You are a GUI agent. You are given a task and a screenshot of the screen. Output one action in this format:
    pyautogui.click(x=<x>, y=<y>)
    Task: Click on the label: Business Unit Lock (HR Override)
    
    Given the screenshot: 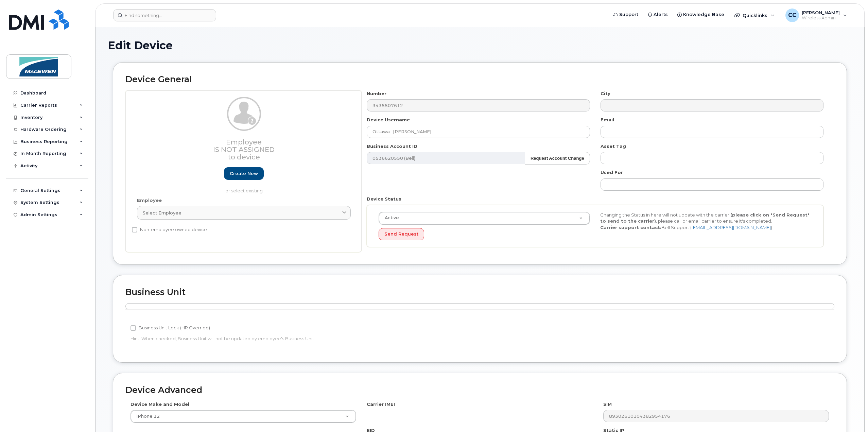 What is the action you would take?
    pyautogui.click(x=170, y=328)
    